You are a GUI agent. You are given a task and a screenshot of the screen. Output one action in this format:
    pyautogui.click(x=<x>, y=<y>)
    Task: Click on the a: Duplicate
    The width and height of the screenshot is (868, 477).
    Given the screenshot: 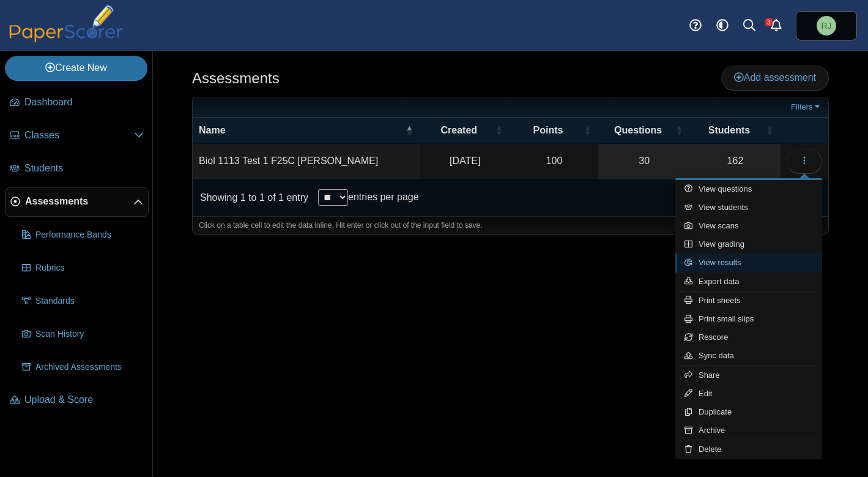 What is the action you would take?
    pyautogui.click(x=748, y=412)
    